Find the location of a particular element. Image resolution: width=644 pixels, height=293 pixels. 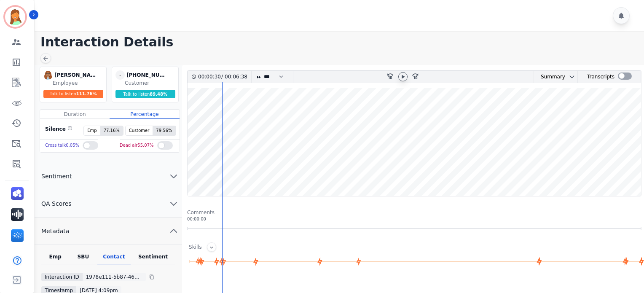

span: Sentiment is located at coordinates (57, 176).